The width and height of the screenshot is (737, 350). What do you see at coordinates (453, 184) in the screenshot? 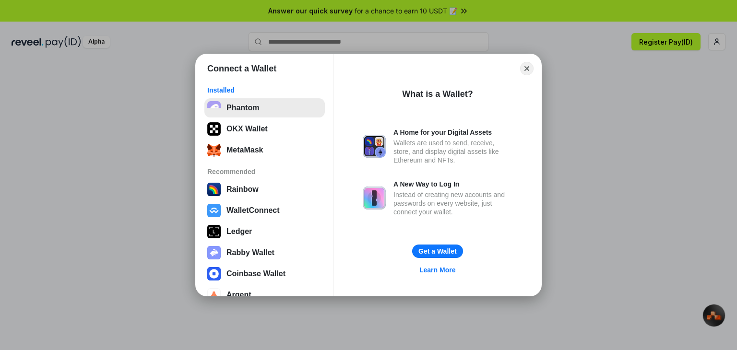
I see `div: A New Way to Log In` at bounding box center [453, 184].